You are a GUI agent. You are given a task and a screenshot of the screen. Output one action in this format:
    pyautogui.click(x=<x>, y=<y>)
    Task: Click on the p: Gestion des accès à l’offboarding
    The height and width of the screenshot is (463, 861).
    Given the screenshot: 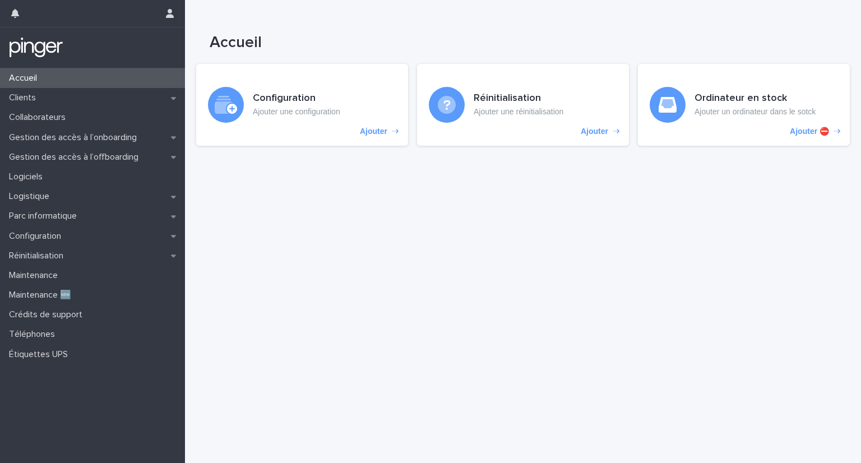 What is the action you would take?
    pyautogui.click(x=76, y=157)
    